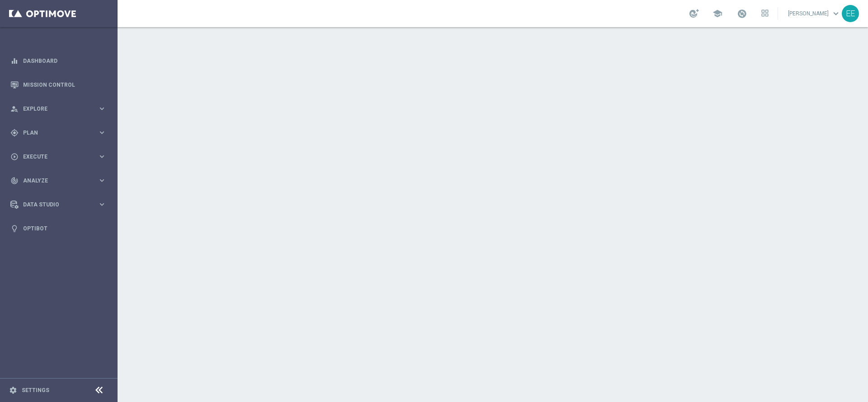  I want to click on button: equalizer Dashboard, so click(58, 61).